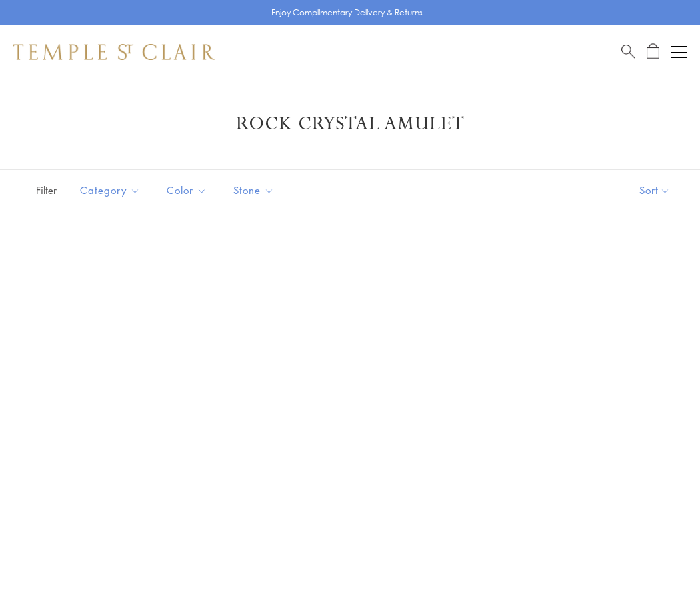  I want to click on span: Stone, so click(256, 190).